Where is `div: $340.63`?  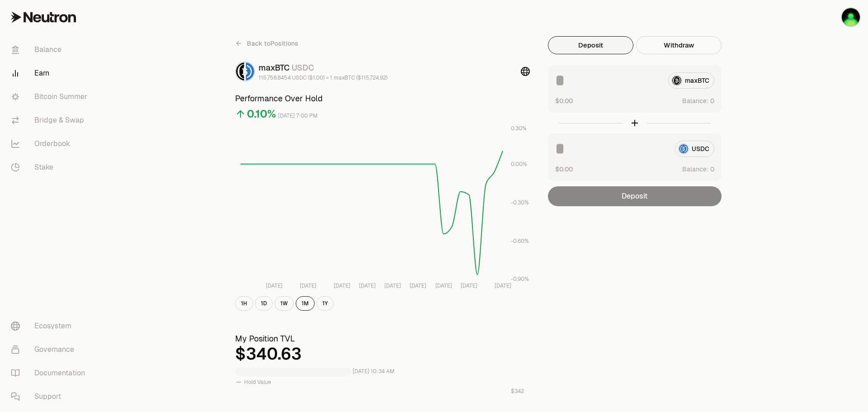 div: $340.63 is located at coordinates (382, 354).